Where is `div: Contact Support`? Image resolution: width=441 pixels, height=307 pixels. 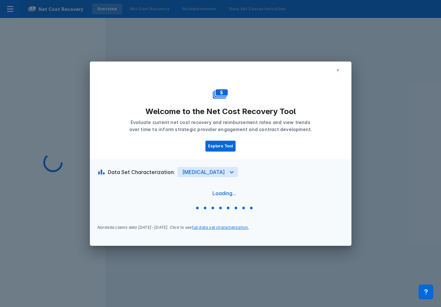
div: Contact Support is located at coordinates (426, 292).